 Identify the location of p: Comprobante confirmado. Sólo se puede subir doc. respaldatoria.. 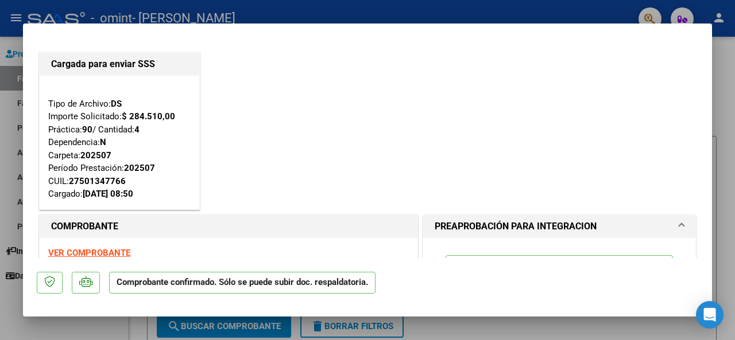
(242, 283).